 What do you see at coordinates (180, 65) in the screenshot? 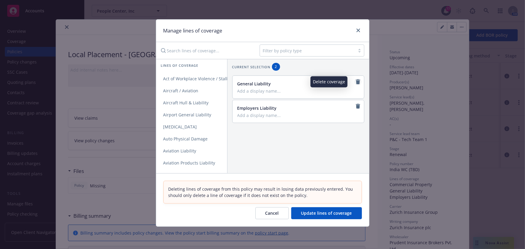
I see `span: Lines of coverage` at bounding box center [180, 65].